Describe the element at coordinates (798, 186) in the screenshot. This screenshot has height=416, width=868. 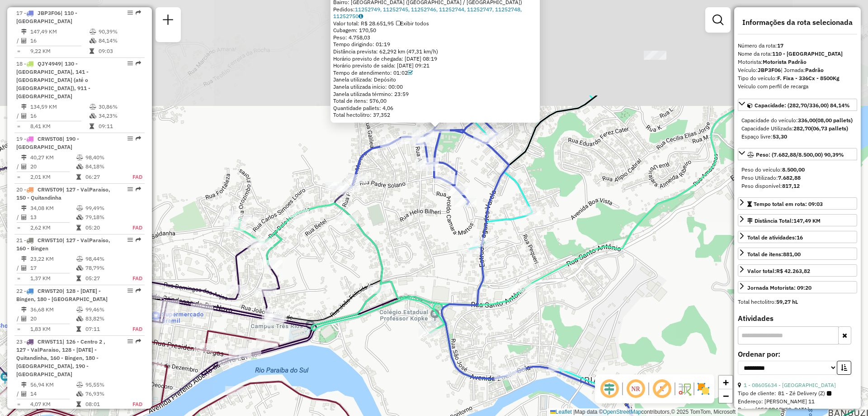
I see `div: Peso disponível:` at that location.